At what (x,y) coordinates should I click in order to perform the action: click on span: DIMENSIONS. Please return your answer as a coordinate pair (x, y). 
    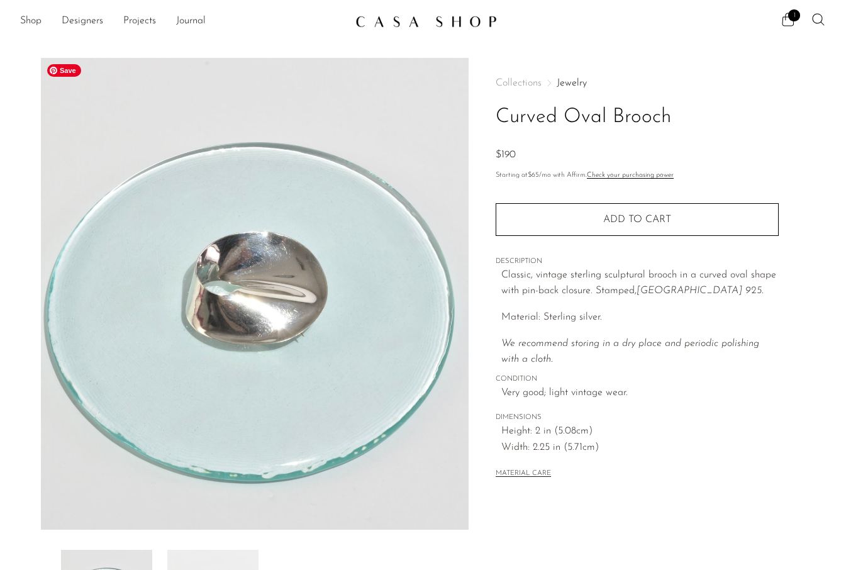
    Looking at the image, I should click on (637, 418).